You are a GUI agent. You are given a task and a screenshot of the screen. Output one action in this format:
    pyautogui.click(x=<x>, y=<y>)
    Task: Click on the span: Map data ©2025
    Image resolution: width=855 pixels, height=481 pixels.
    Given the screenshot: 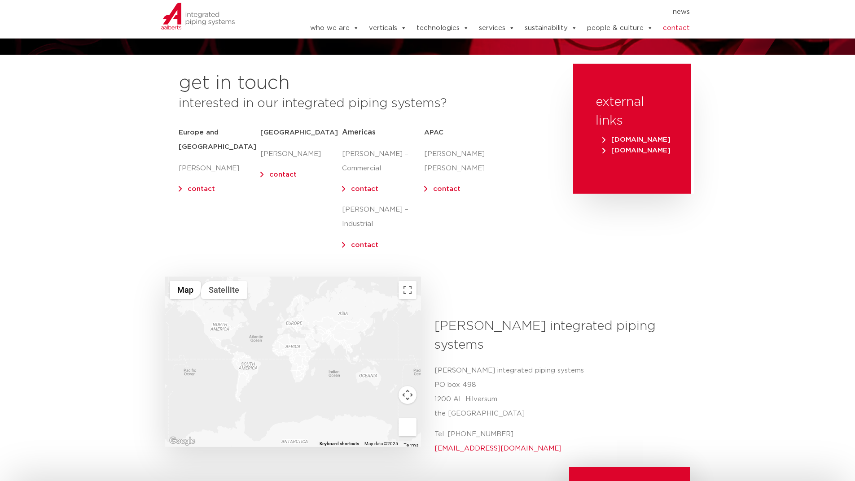 What is the action you would take?
    pyautogui.click(x=381, y=444)
    